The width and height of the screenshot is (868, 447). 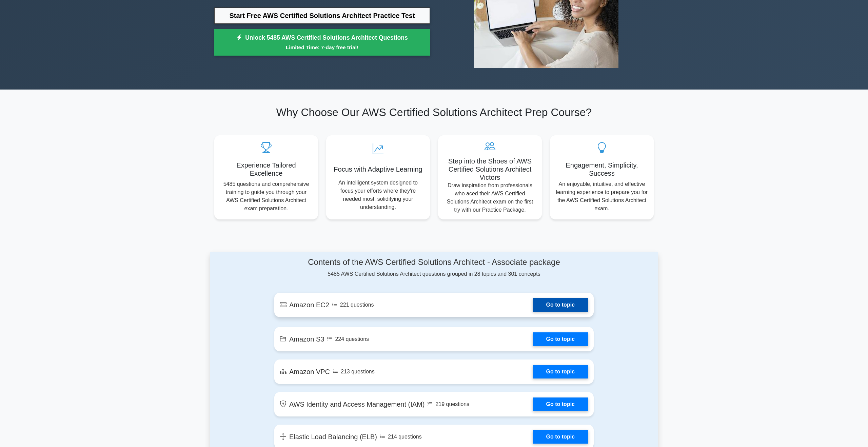 What do you see at coordinates (322, 47) in the screenshot?
I see `small: Limited Time: 7-day free trial!` at bounding box center [322, 47].